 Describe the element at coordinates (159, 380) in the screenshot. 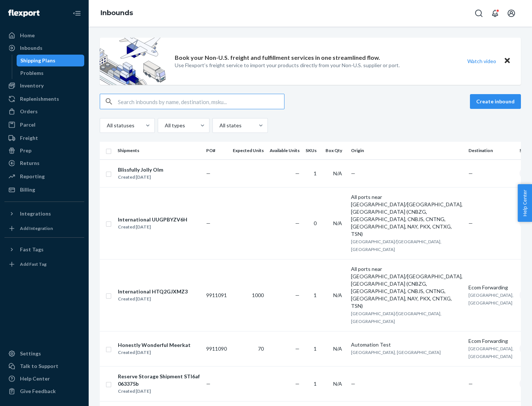

I see `div: Reserve Storage Shipment STI6af063375b` at that location.